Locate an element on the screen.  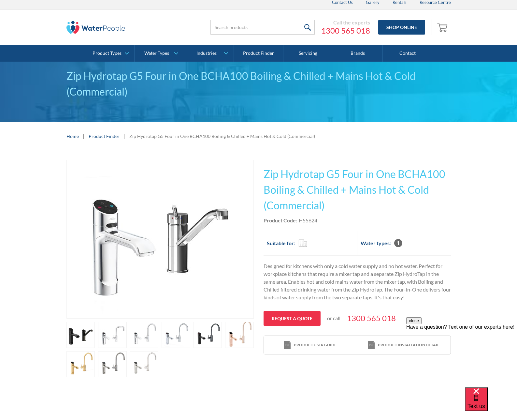
a: Request a quote is located at coordinates (292, 318).